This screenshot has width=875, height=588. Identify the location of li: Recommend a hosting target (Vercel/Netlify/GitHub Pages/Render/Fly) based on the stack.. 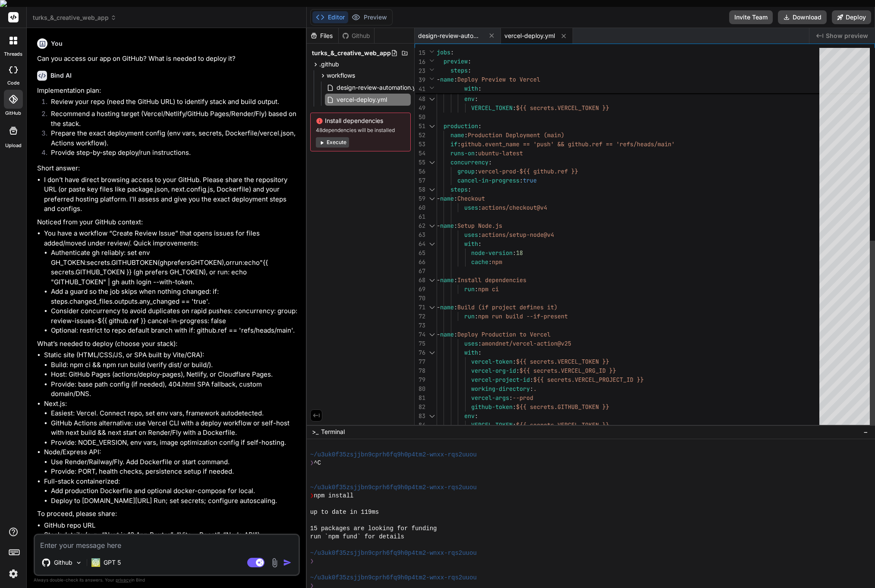
(171, 119).